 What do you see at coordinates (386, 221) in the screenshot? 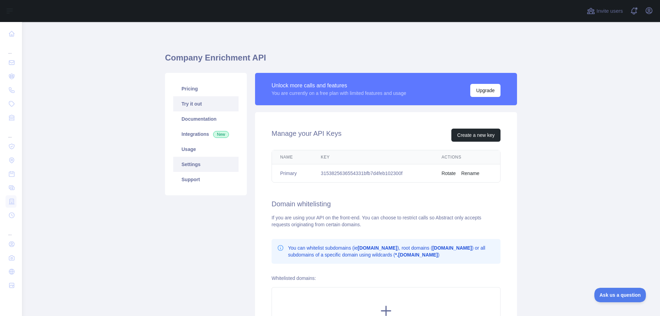
I see `div: If you are using your API on the front-end. You can choose to restrict calls so Abstract only acc...` at bounding box center [386, 221].